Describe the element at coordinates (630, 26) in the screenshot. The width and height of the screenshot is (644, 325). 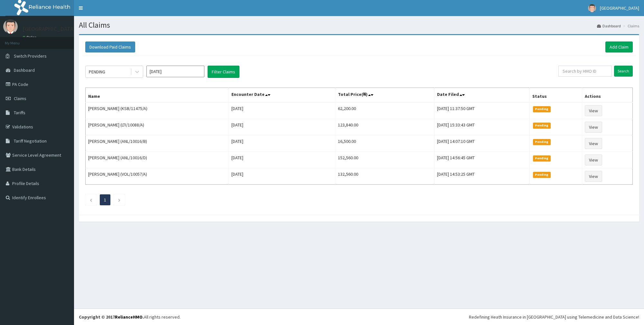
I see `li: Claims` at that location.